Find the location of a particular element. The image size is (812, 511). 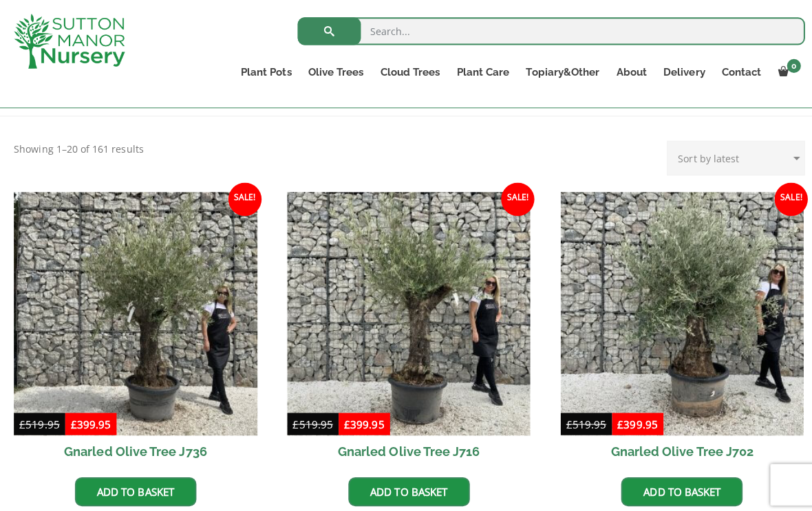

img: logo is located at coordinates (69, 41).